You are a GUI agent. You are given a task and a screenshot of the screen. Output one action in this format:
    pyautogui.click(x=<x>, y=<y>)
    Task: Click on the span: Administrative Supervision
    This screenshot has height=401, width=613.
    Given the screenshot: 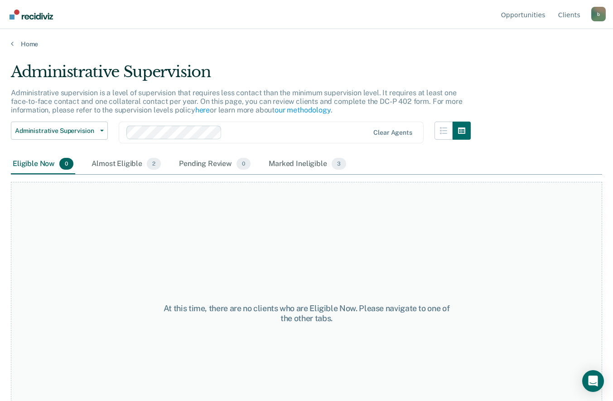 What is the action you would take?
    pyautogui.click(x=56, y=130)
    